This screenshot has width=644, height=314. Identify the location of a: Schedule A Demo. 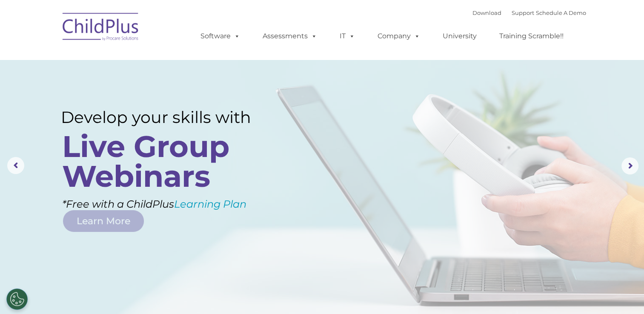
(561, 13).